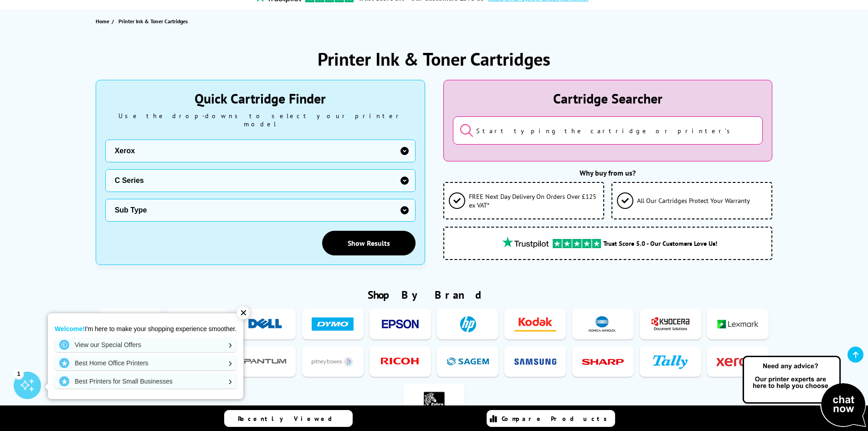 The width and height of the screenshot is (868, 431). I want to click on img: Epson, so click(400, 324).